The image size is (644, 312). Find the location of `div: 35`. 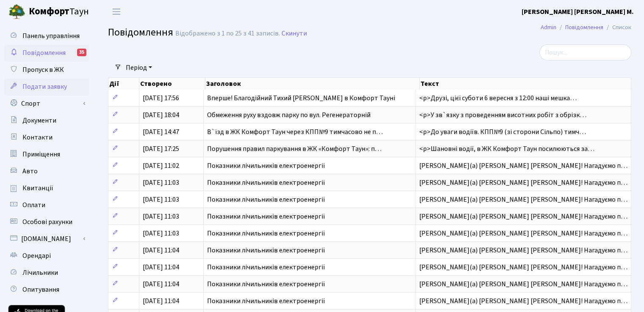

div: 35 is located at coordinates (82, 52).